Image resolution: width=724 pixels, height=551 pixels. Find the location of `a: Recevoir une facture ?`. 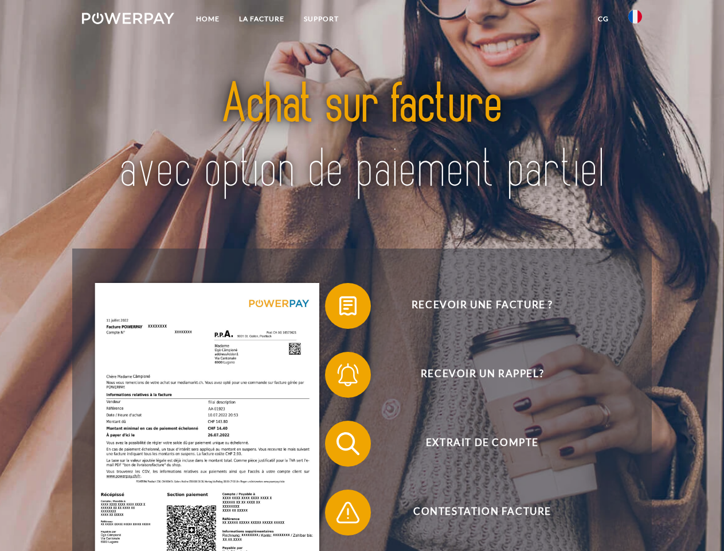

a: Recevoir une facture ? is located at coordinates (474, 306).